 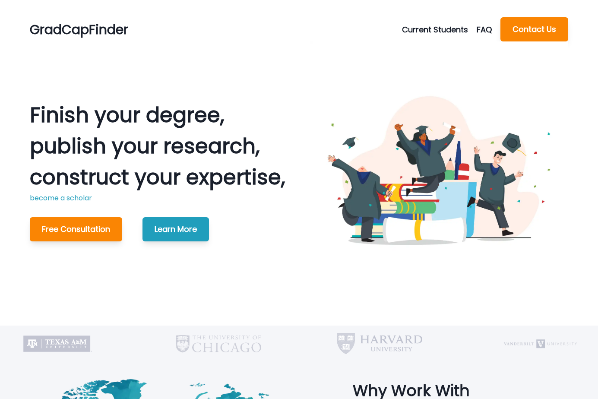 What do you see at coordinates (157, 198) in the screenshot?
I see `p: become a scholar` at bounding box center [157, 198].